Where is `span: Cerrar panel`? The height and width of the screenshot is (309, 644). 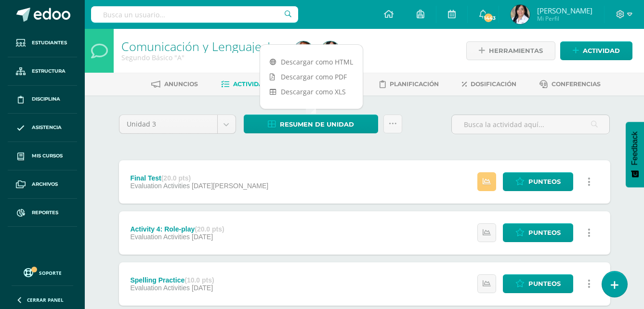
span: Cerrar panel is located at coordinates (45, 300).